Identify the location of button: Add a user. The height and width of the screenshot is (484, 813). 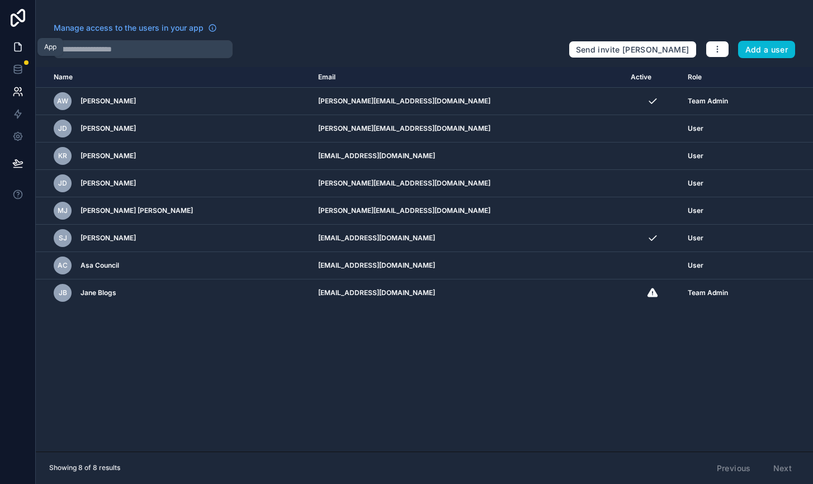
(767, 50).